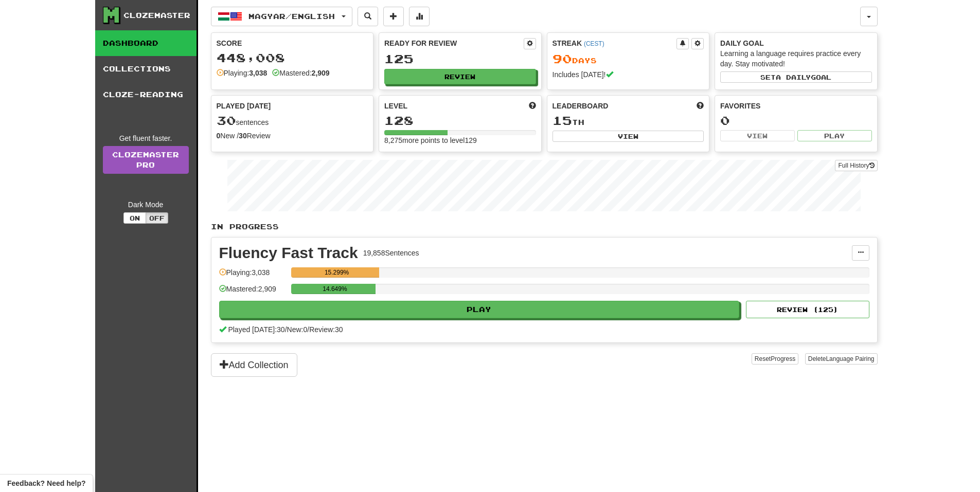  I want to click on div: Playing:, so click(242, 73).